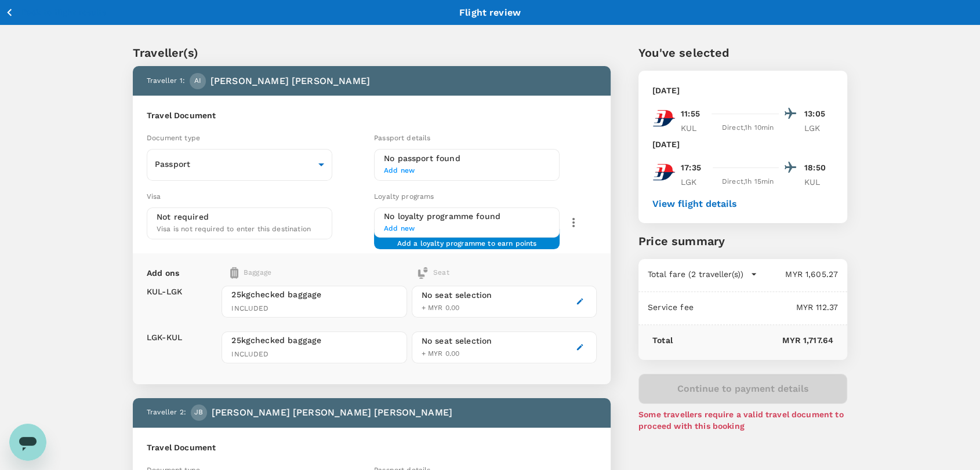 This screenshot has width=980, height=470. What do you see at coordinates (690, 168) in the screenshot?
I see `p: 17:35` at bounding box center [690, 168].